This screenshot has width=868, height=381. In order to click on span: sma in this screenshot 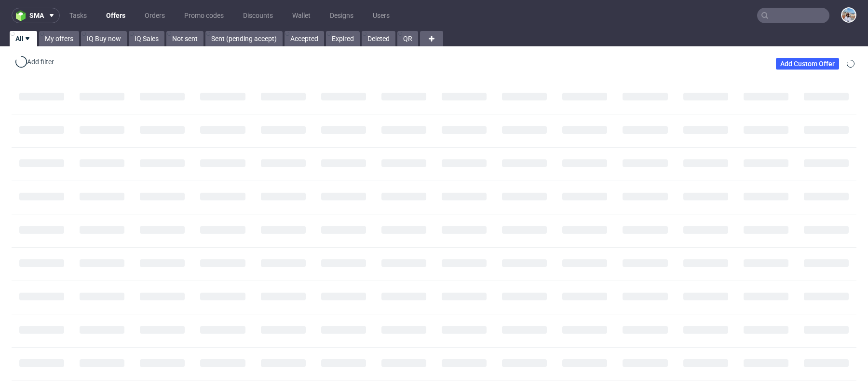, I will do `click(37, 15)`.